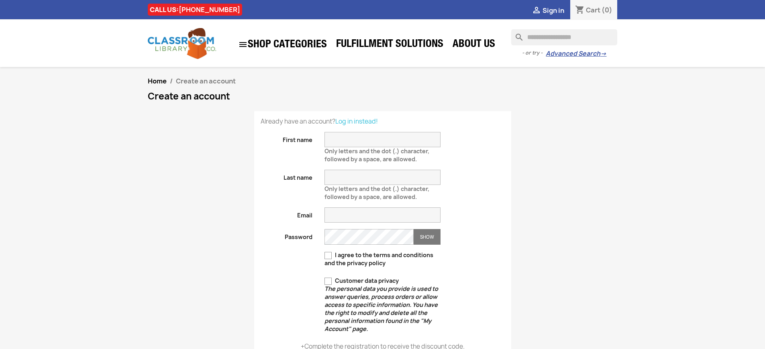 The height and width of the screenshot is (349, 765). I want to click on p: Already have an account?, so click(383, 122).